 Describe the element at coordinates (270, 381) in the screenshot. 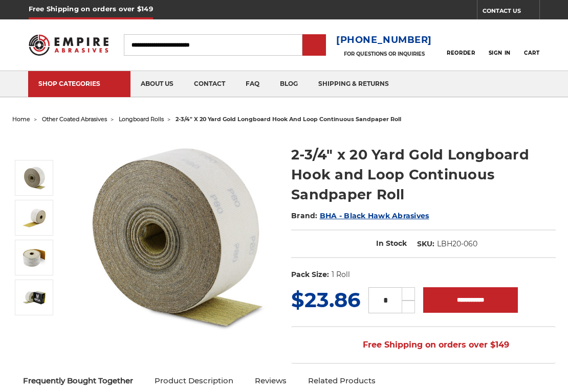

I see `a: Reviews` at that location.